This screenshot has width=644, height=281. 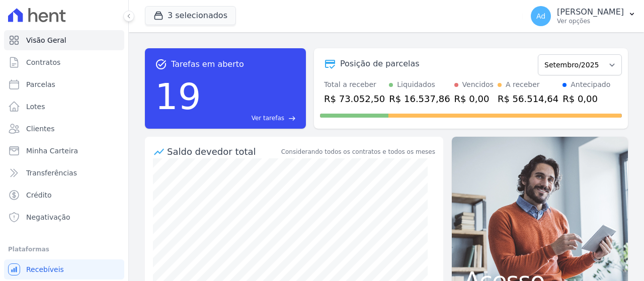 What do you see at coordinates (64, 84) in the screenshot?
I see `a: Parcelas` at bounding box center [64, 84].